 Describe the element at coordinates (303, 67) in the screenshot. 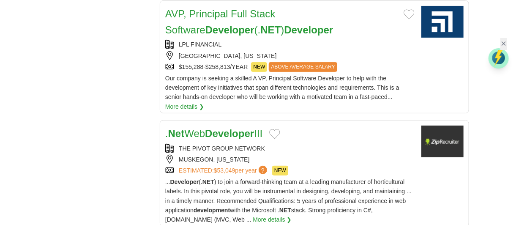

I see `span: ABOVE AVERAGE SALARY` at that location.